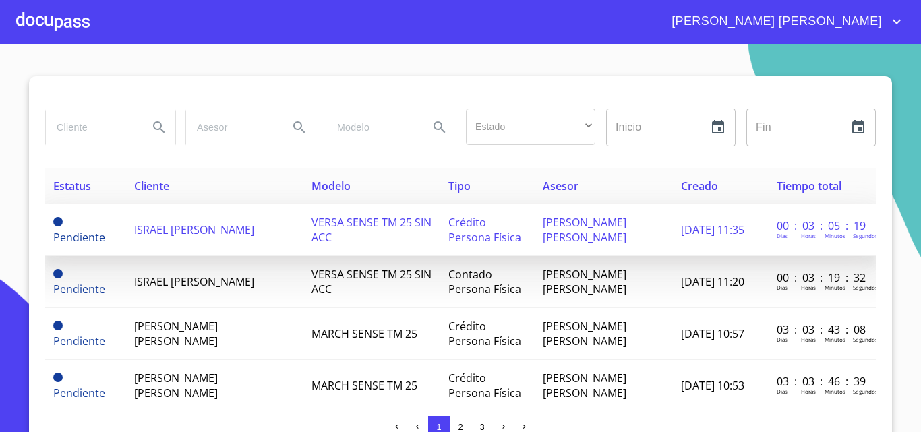  Describe the element at coordinates (699, 186) in the screenshot. I see `span: Creado` at that location.